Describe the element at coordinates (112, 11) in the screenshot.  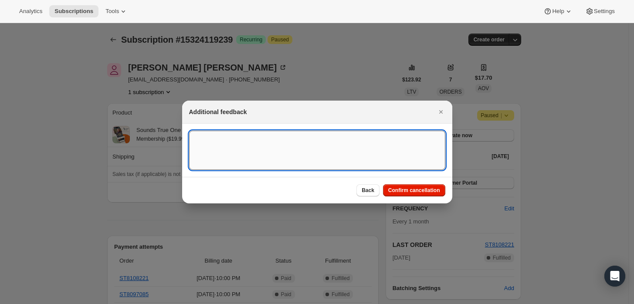
I see `span: Tools` at that location.